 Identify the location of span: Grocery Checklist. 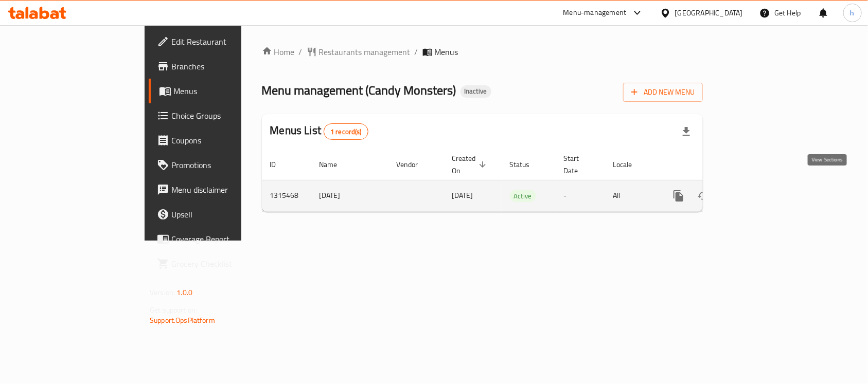
(227, 264).